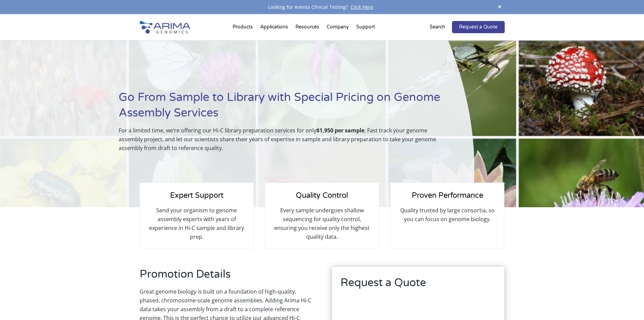  What do you see at coordinates (322, 195) in the screenshot?
I see `span: Quality Control` at bounding box center [322, 195].